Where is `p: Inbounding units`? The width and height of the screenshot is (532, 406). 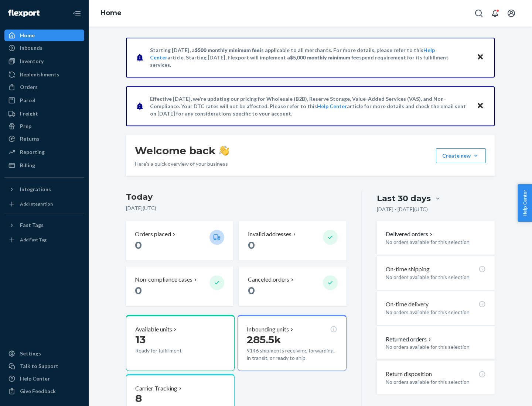
p: Inbounding units is located at coordinates (268, 329).